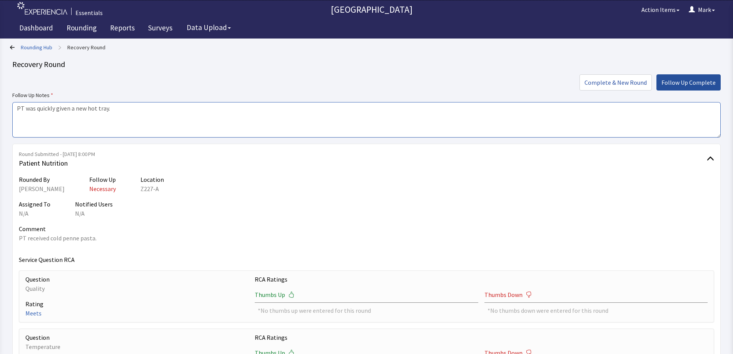 The height and width of the screenshot is (354, 733). What do you see at coordinates (270, 294) in the screenshot?
I see `span: Thumbs Up` at bounding box center [270, 294].